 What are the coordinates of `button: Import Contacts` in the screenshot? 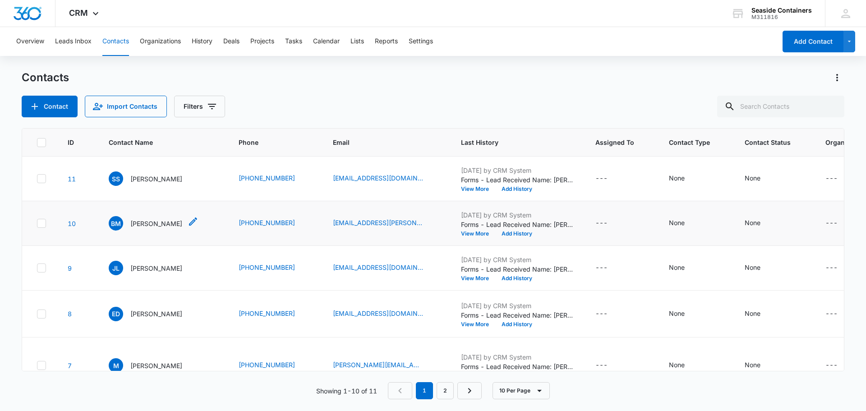 It's located at (126, 106).